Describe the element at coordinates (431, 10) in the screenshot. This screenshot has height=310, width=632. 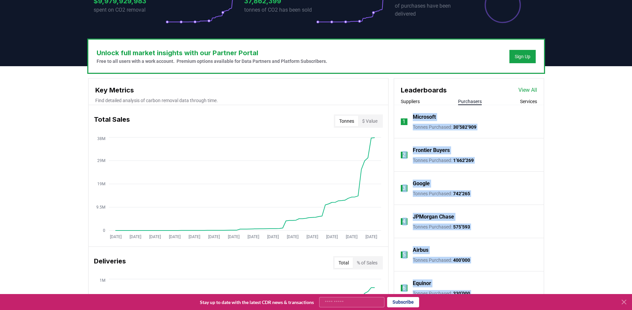
I see `p: of purchases have been delivered` at that location.